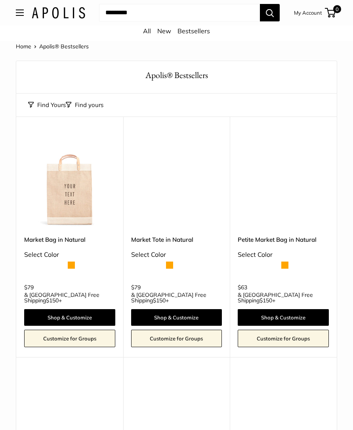 The width and height of the screenshot is (353, 430). Describe the element at coordinates (164, 31) in the screenshot. I see `a: New` at that location.